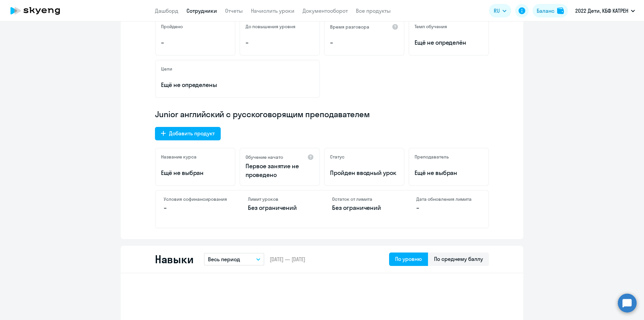  Describe the element at coordinates (167, 11) in the screenshot. I see `a: Дашборд` at that location.